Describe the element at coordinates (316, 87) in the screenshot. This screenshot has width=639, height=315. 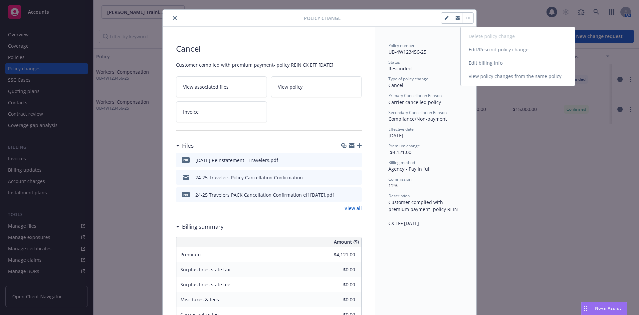
I see `a: View policy` at that location.